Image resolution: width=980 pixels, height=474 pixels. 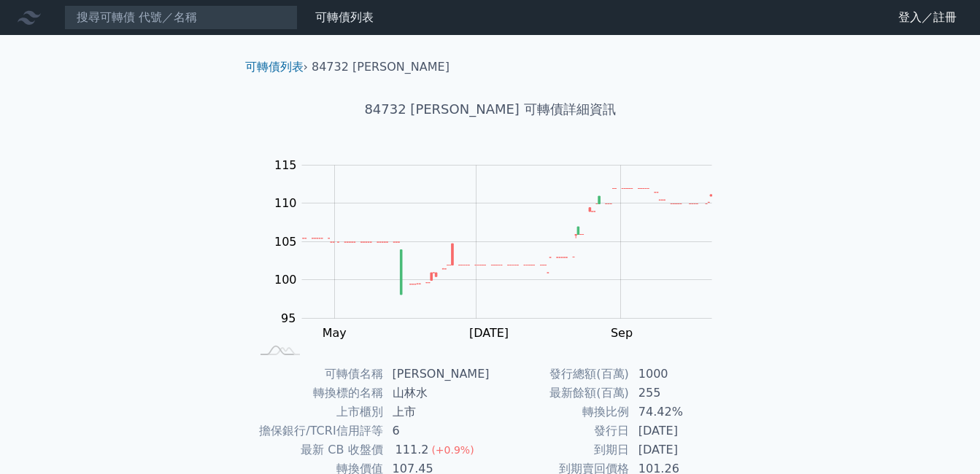 I want to click on td: 擔保銀行/TCRI信用評等, so click(x=317, y=431).